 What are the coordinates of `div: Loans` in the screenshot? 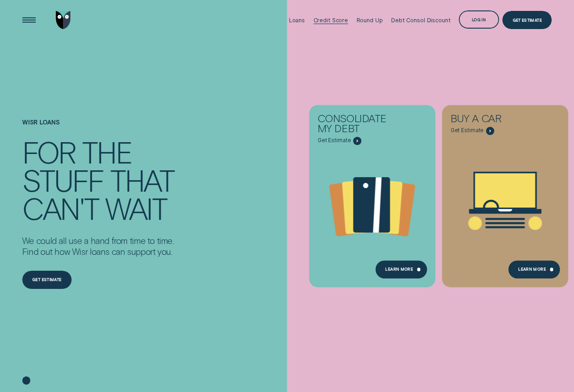 It's located at (296, 20).